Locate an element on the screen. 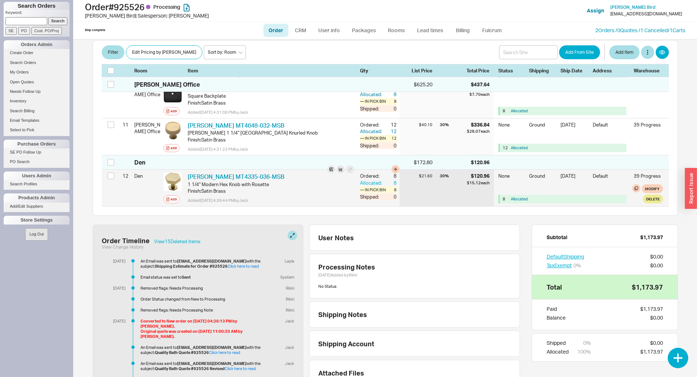 This screenshot has height=377, width=697. button: Filter is located at coordinates (113, 53).